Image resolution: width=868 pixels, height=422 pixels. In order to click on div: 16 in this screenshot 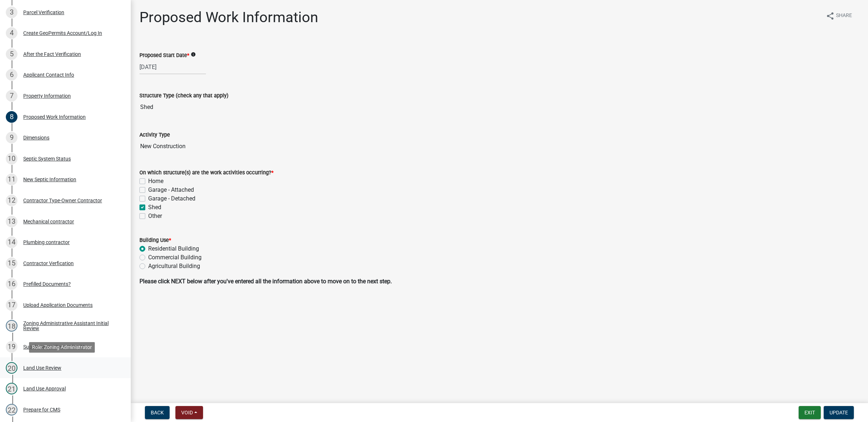, I will do `click(11, 284)`.